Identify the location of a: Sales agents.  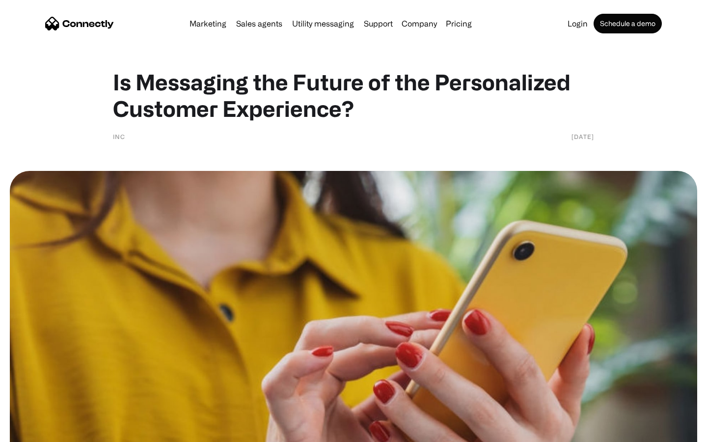
(259, 24).